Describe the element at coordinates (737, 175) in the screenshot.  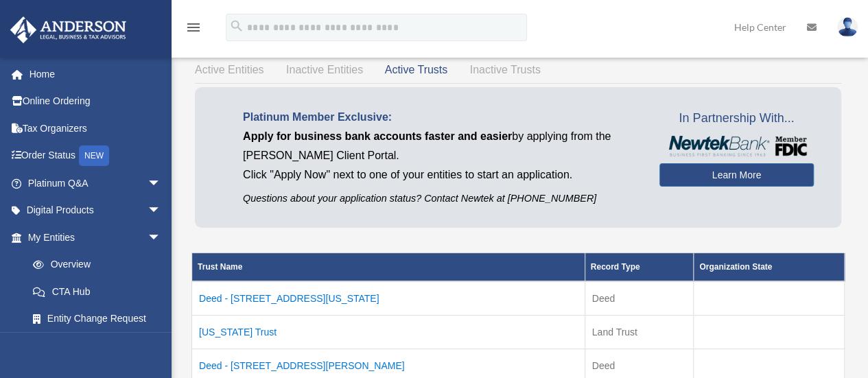
I see `a: Learn More` at that location.